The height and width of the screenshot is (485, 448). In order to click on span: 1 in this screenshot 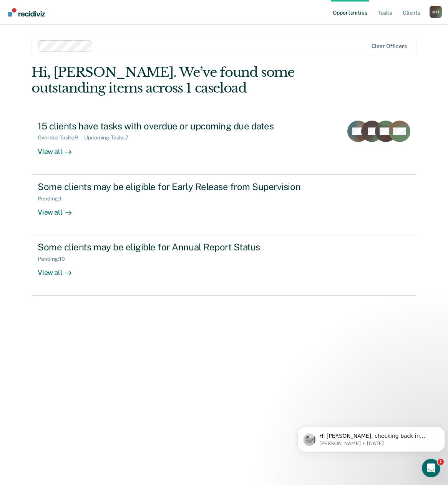, I will do `click(441, 462)`.